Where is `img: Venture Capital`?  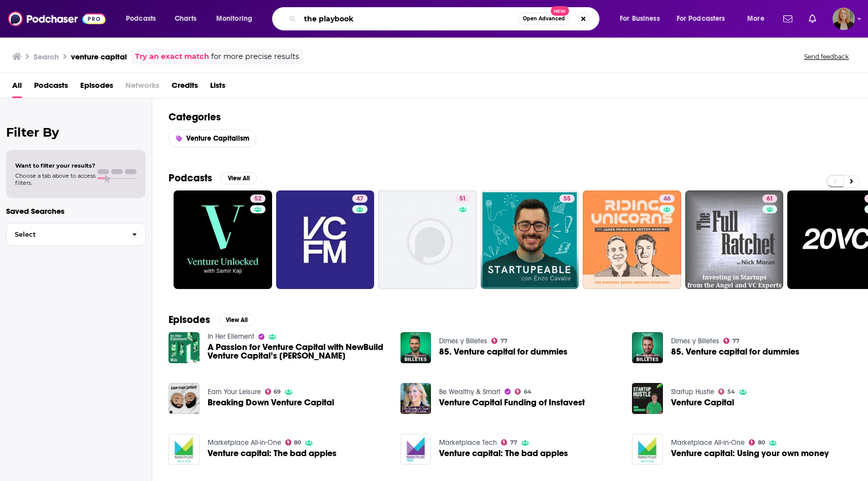
img: Venture Capital is located at coordinates (647, 399).